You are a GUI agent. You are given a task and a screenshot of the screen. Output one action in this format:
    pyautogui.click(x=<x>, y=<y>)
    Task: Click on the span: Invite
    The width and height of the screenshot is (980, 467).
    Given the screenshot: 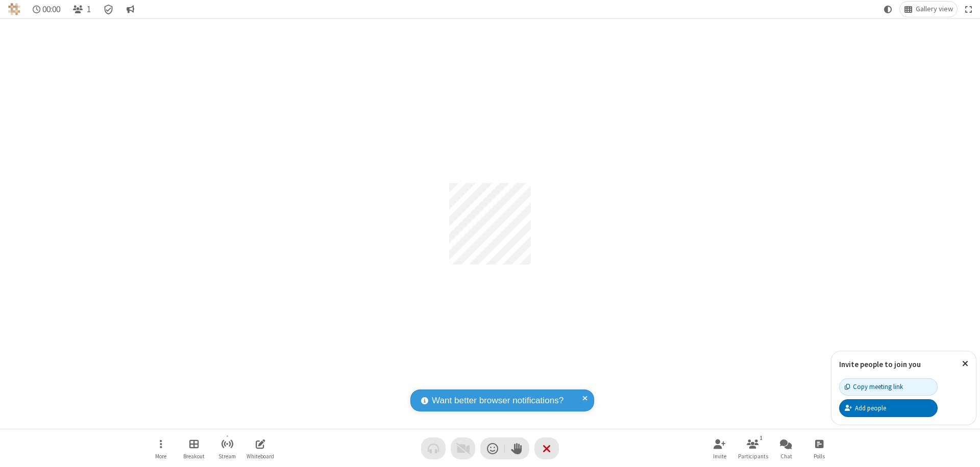 What is the action you would take?
    pyautogui.click(x=720, y=456)
    